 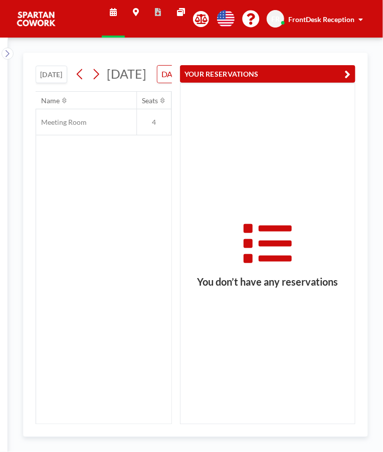 What do you see at coordinates (36, 19) in the screenshot?
I see `img: organization-logo` at bounding box center [36, 19].